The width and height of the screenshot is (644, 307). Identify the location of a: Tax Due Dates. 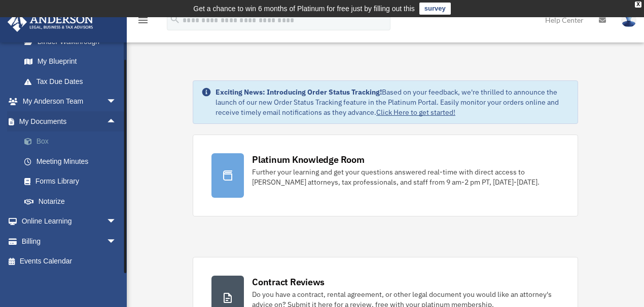
(73, 82).